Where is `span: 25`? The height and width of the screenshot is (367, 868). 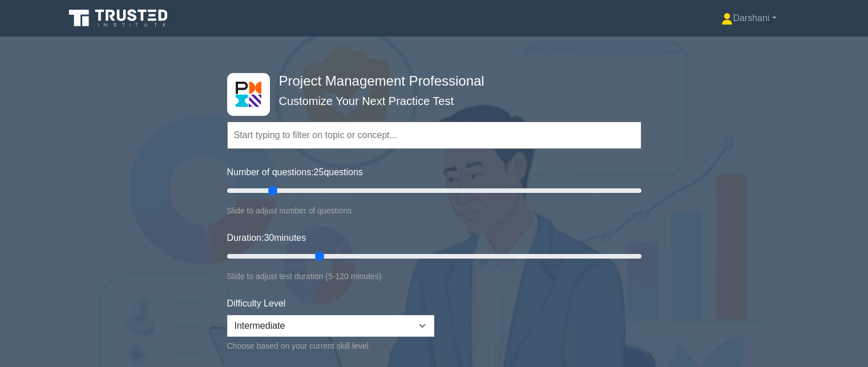
span: 25 is located at coordinates (319, 172).